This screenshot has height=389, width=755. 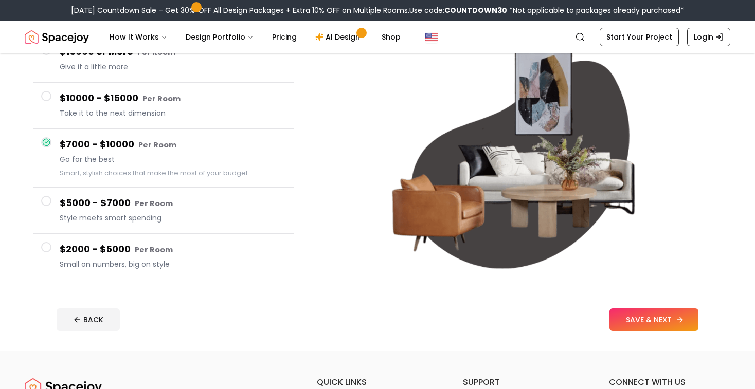 What do you see at coordinates (172, 203) in the screenshot?
I see `h4: $5000 - $7000` at bounding box center [172, 203].